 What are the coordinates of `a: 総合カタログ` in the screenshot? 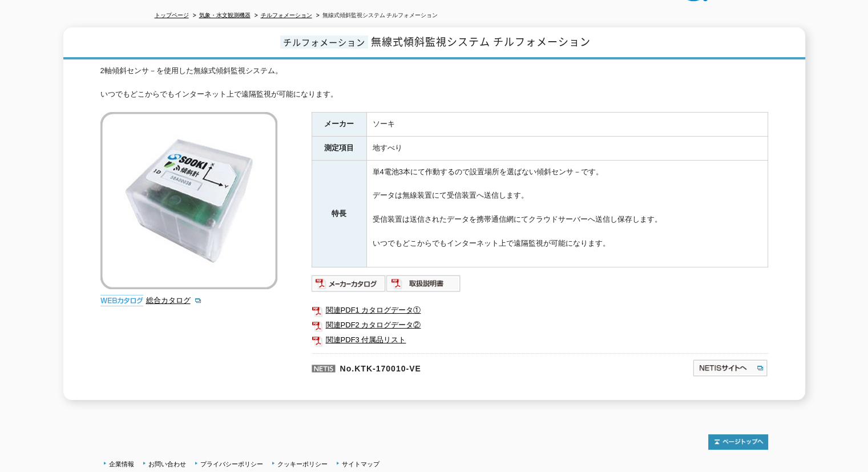 It's located at (174, 300).